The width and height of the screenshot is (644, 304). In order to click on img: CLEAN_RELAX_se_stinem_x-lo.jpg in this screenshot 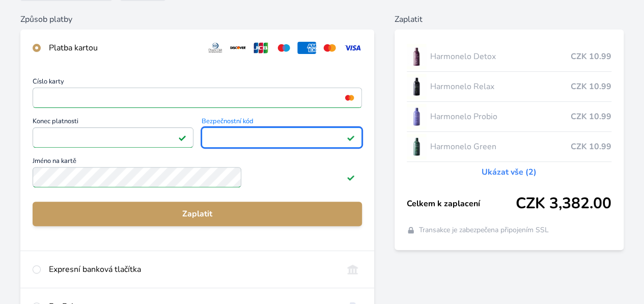, I will do `click(416, 86)`.